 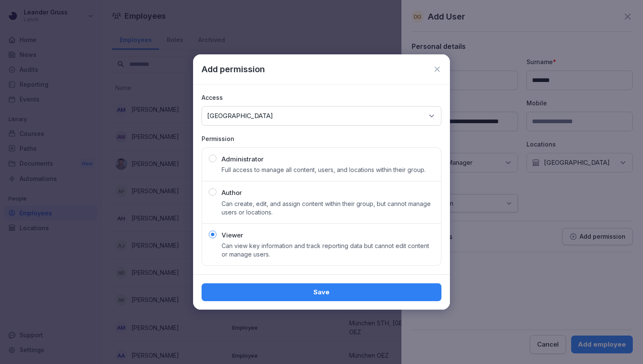 I want to click on p: Author, so click(x=232, y=193).